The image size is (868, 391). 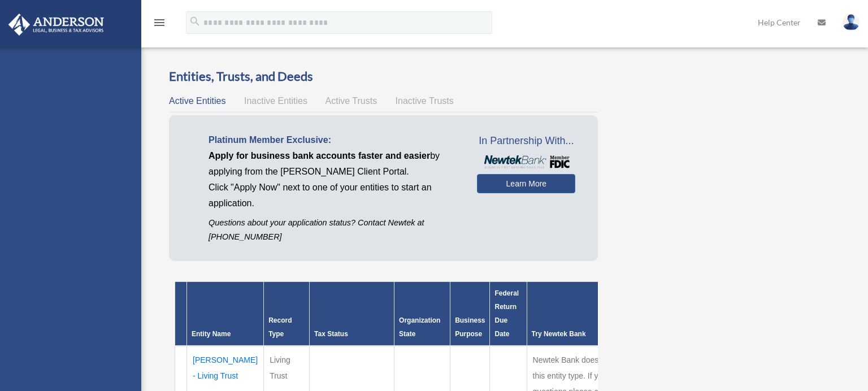 What do you see at coordinates (508, 314) in the screenshot?
I see `th: Federal Return Due Date` at bounding box center [508, 314].